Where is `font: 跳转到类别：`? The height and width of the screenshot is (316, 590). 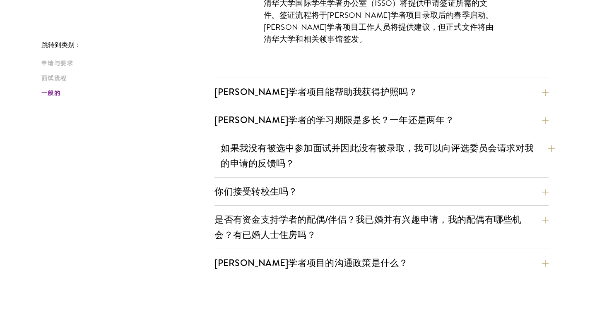
font: 跳转到类别： is located at coordinates (61, 45).